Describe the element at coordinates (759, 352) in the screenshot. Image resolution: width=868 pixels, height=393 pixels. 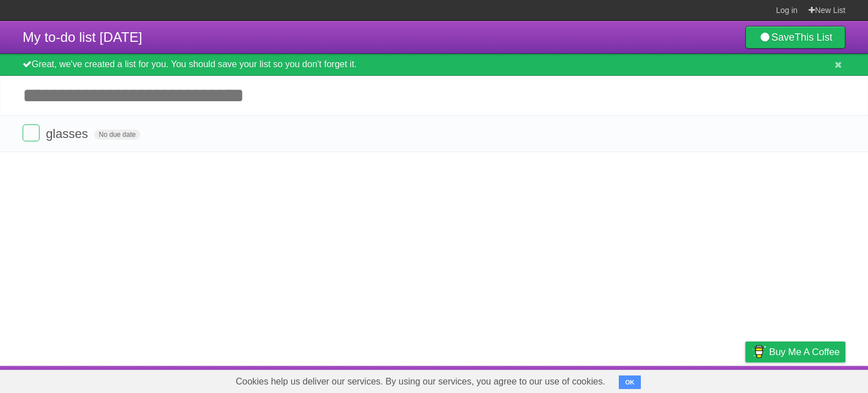
I see `img: Buy me a coffee` at that location.